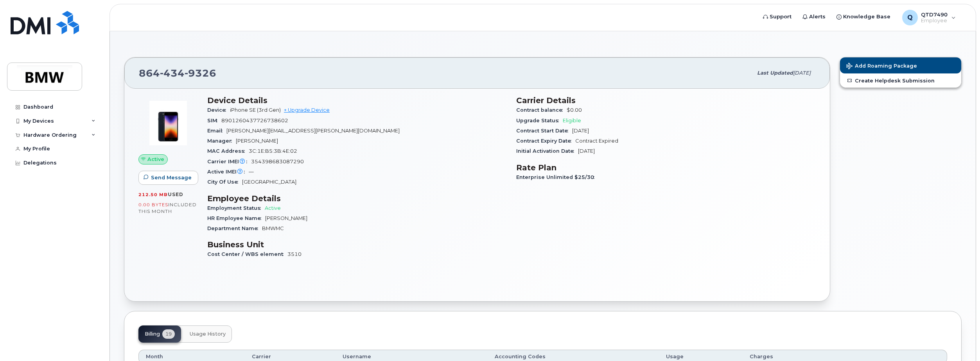 The image size is (980, 361). What do you see at coordinates (539, 121) in the screenshot?
I see `span: Upgrade Status` at bounding box center [539, 121].